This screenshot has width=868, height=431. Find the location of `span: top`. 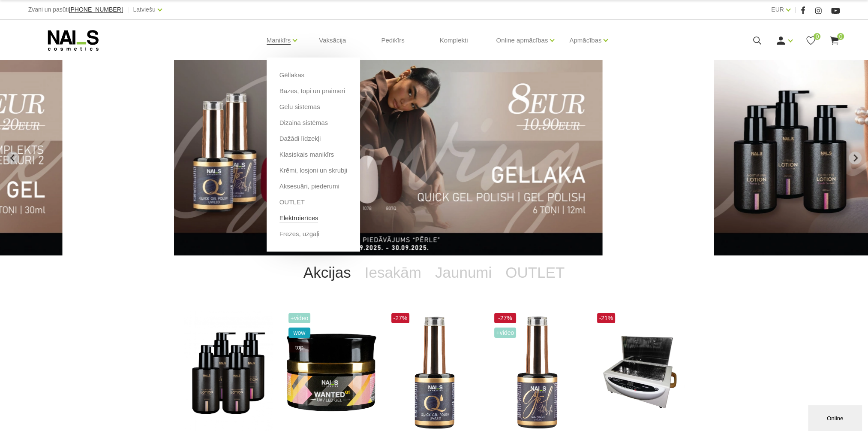

span: top is located at coordinates (299, 347).